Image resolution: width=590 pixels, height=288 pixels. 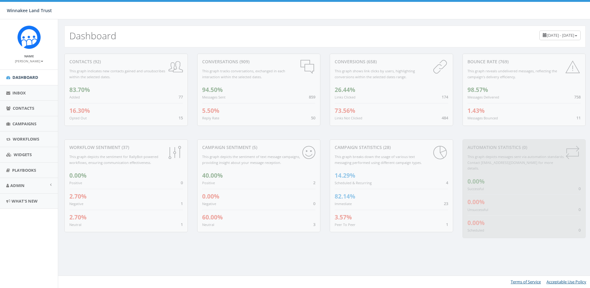 I want to click on div: Campaign Sentiment, so click(x=259, y=147).